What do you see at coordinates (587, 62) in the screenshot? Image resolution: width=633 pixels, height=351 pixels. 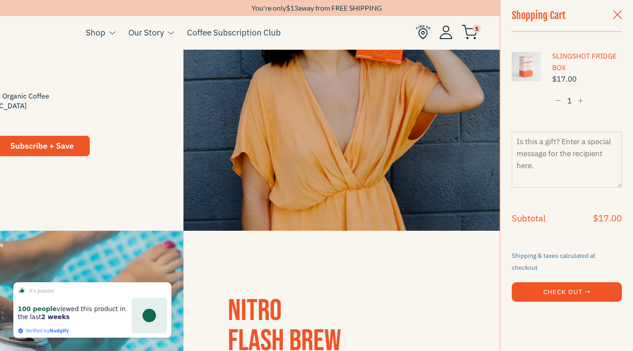 I see `a: SLINGSHOT FRIDGE BOX` at bounding box center [587, 62].